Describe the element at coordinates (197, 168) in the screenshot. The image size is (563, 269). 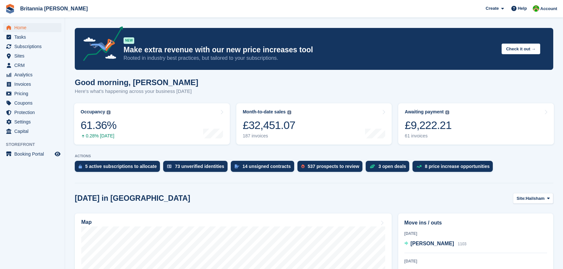
I see `a: 73 unverified identities` at that location.